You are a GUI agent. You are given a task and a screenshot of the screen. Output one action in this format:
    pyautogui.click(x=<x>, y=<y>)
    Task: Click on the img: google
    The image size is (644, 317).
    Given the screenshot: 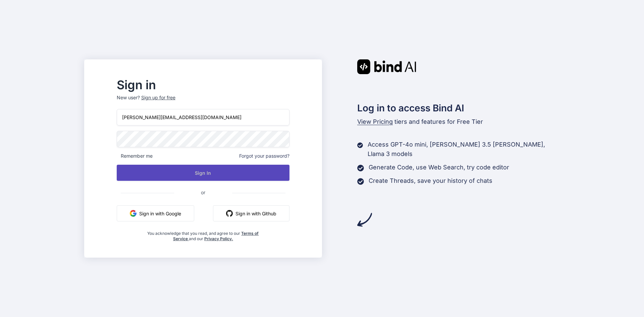 What is the action you would take?
    pyautogui.click(x=133, y=214)
    